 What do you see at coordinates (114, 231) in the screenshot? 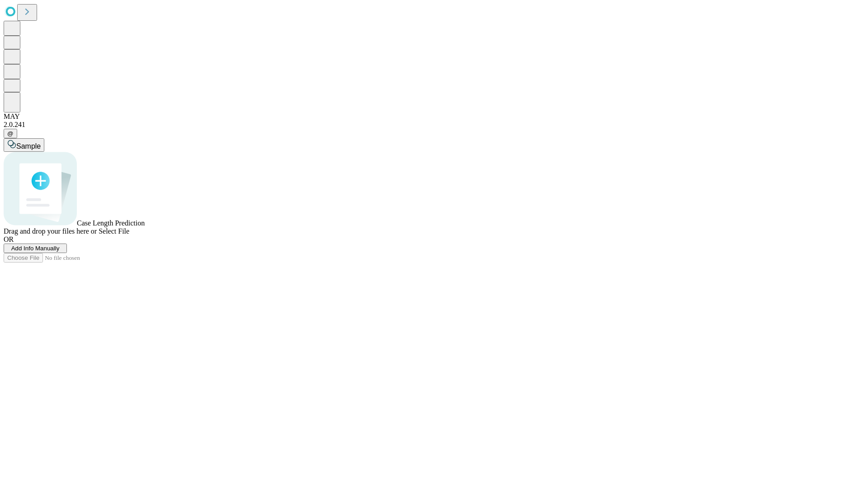
I see `span: Select File` at bounding box center [114, 231].